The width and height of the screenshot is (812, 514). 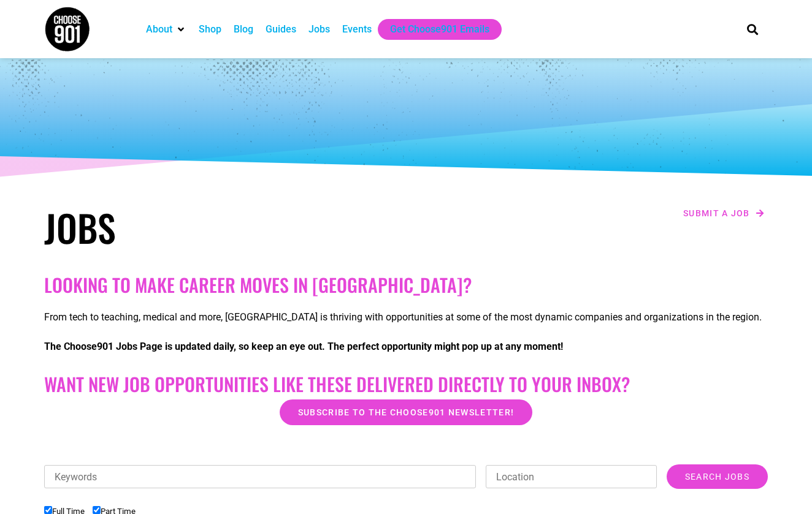 I want to click on strong: The Choose901 Jobs Page is updated daily, so keep an eye out. The perfect opportunity might pop u..., so click(x=304, y=346).